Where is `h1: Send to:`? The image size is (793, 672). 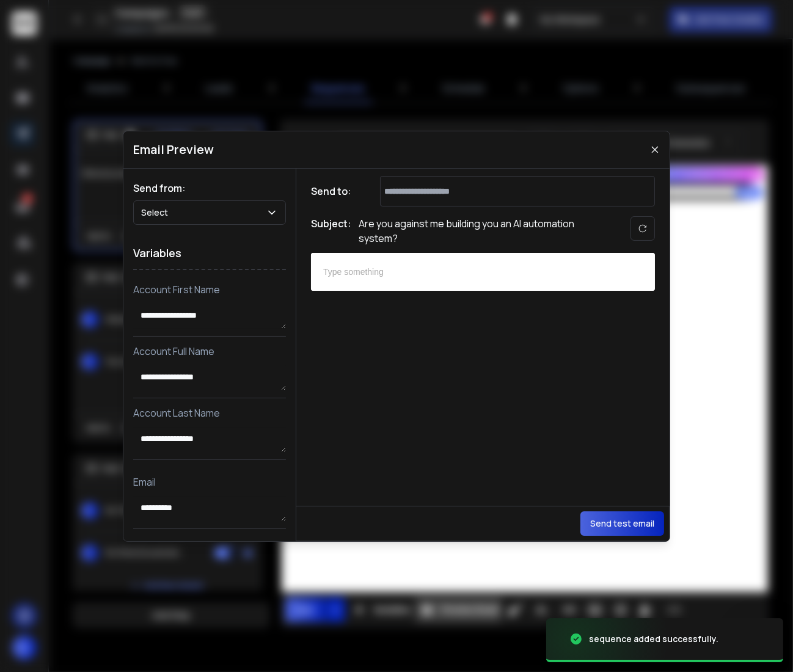
h1: Send to: is located at coordinates (336, 191).